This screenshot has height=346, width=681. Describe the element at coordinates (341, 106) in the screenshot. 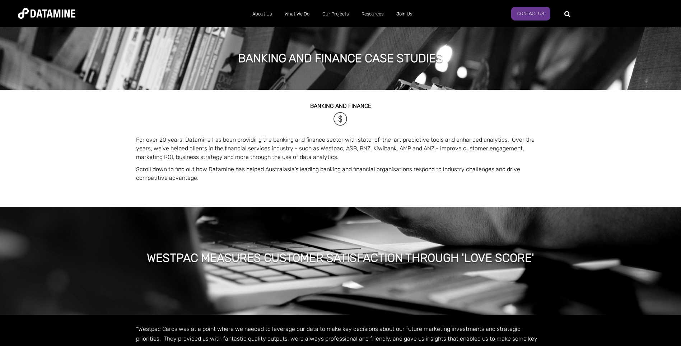

I see `h2: BANKING and FINANCE` at that location.